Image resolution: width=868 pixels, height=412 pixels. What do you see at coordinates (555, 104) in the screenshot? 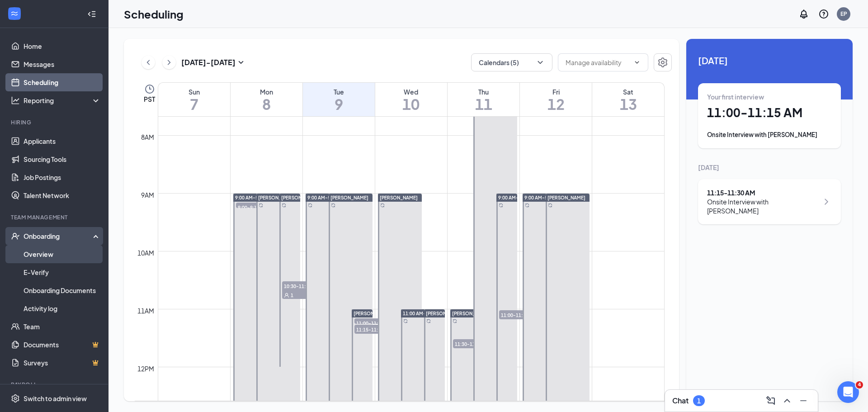
I see `h1: 12` at bounding box center [555, 104].